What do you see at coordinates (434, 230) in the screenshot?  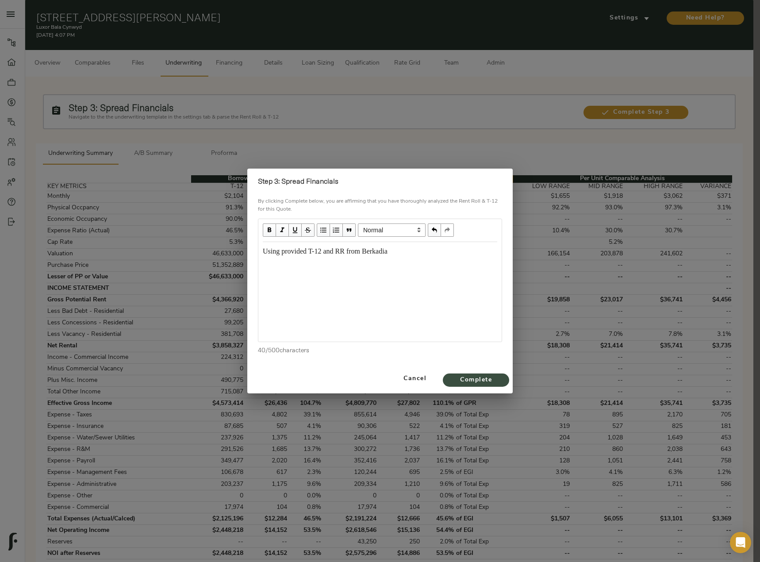 I see `button: Undo` at bounding box center [434, 230].